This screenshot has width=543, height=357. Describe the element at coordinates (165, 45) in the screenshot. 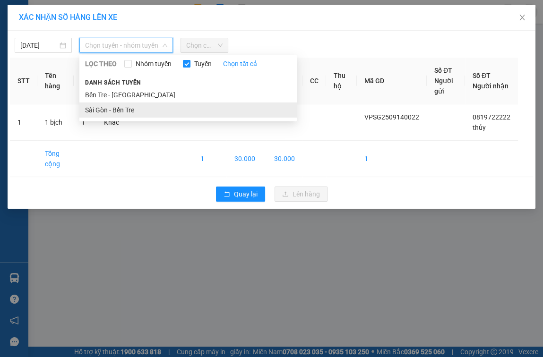

I see `span: down` at that location.